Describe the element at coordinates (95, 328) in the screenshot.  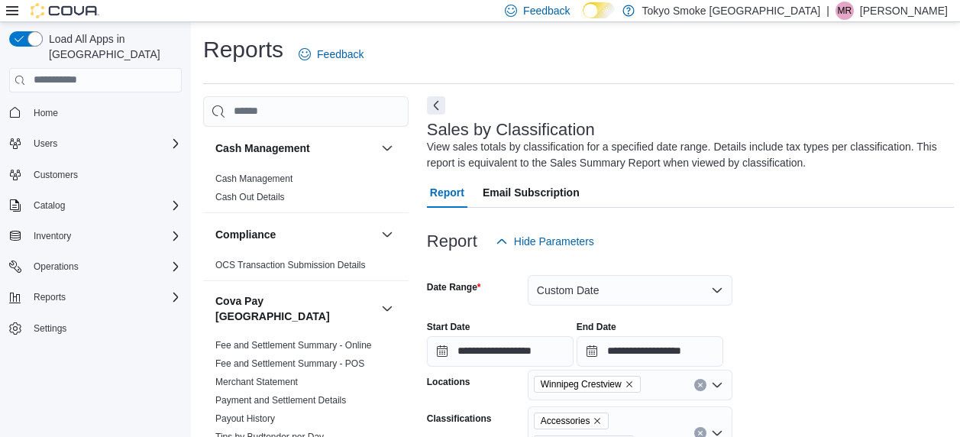
I see `button: Settings` at that location.